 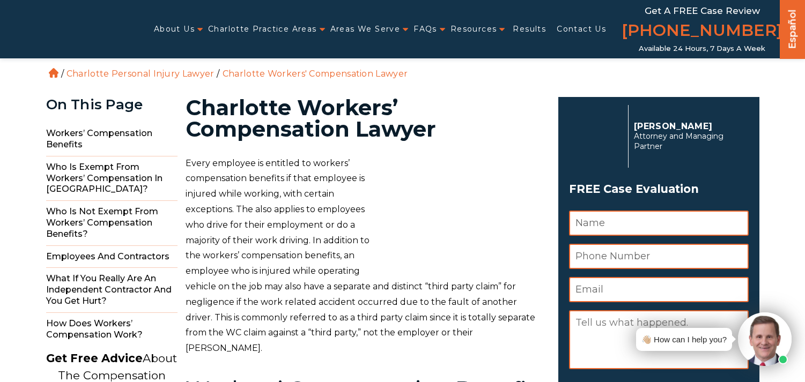 I want to click on input: Phone Number, so click(x=659, y=256).